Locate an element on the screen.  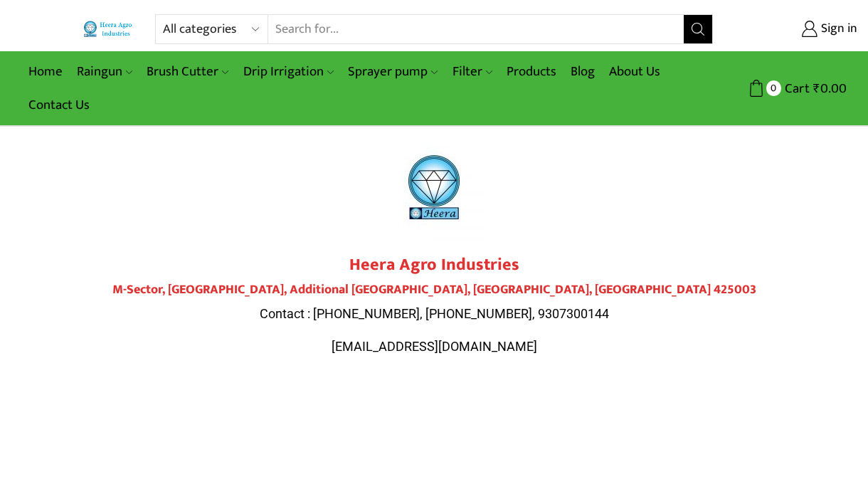
a: About Us is located at coordinates (635, 71).